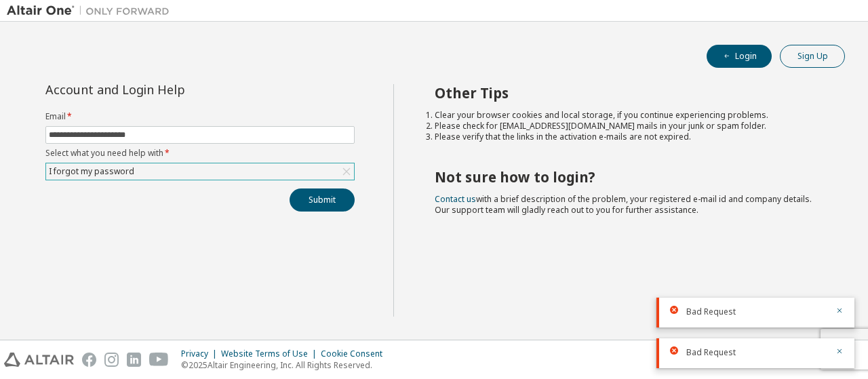 The height and width of the screenshot is (379, 868). I want to click on div: Privacy, so click(201, 354).